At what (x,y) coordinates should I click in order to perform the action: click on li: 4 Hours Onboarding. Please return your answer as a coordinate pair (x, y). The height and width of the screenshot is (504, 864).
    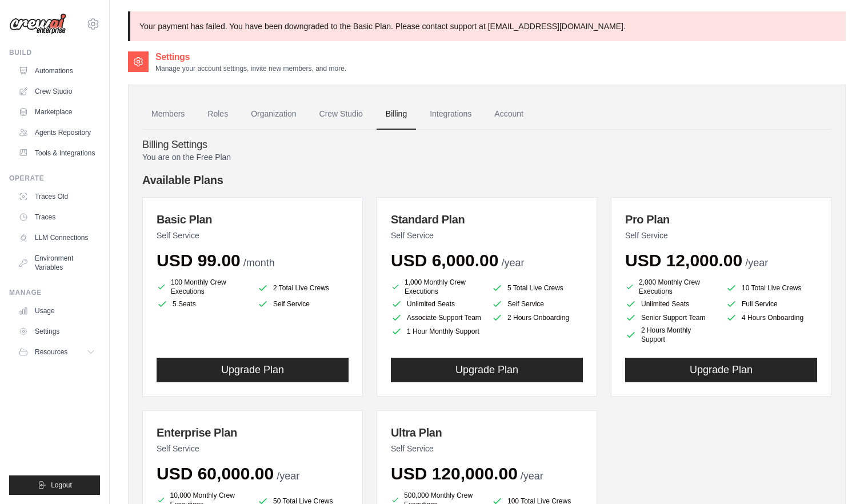
    Looking at the image, I should click on (772, 318).